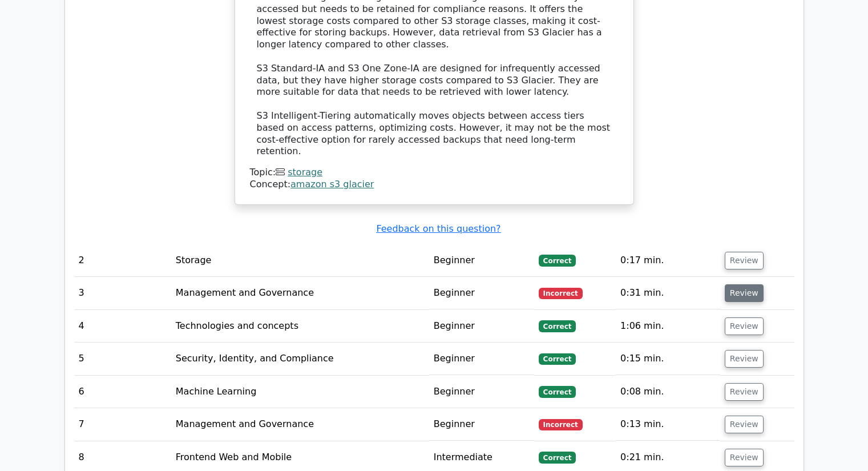  What do you see at coordinates (123, 260) in the screenshot?
I see `td: 2` at bounding box center [123, 260].